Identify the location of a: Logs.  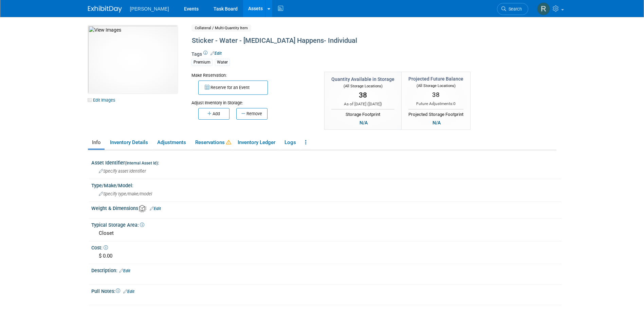
(290, 142).